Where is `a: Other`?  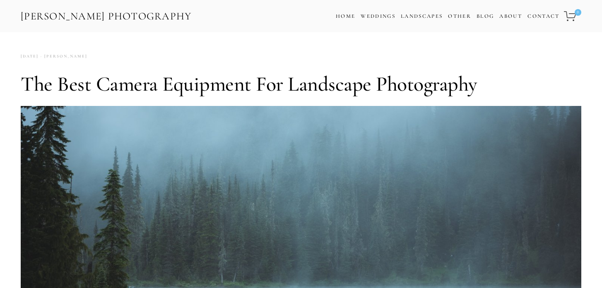 a: Other is located at coordinates (460, 16).